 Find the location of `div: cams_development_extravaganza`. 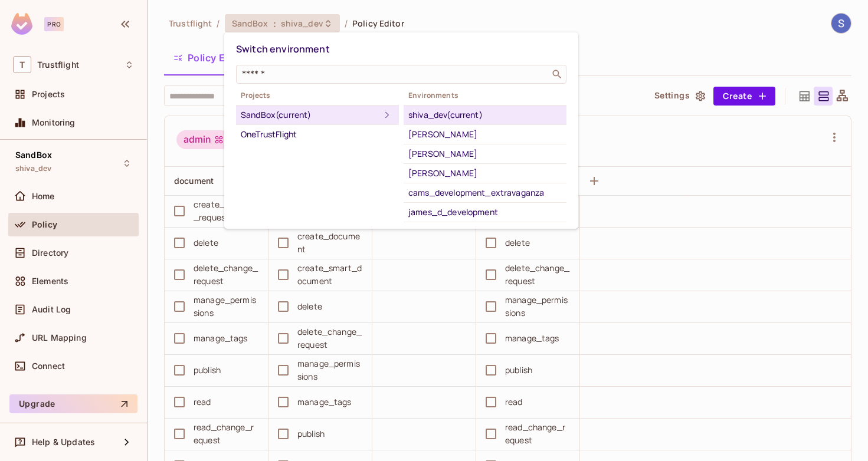

div: cams_development_extravaganza is located at coordinates (484, 193).